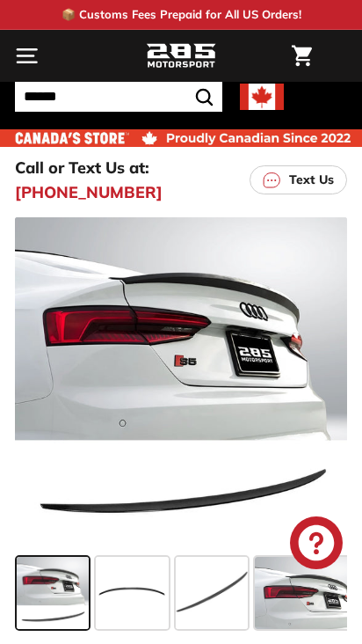  What do you see at coordinates (181, 15) in the screenshot?
I see `p: 📦 Customs Fees Prepaid for All US Orders!` at bounding box center [181, 15].